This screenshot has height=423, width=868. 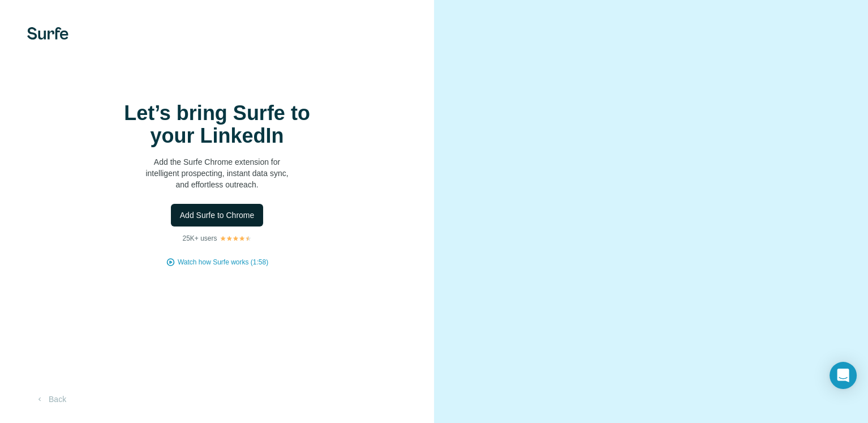 I want to click on button: Watch how Surfe works (1:58), so click(x=223, y=262).